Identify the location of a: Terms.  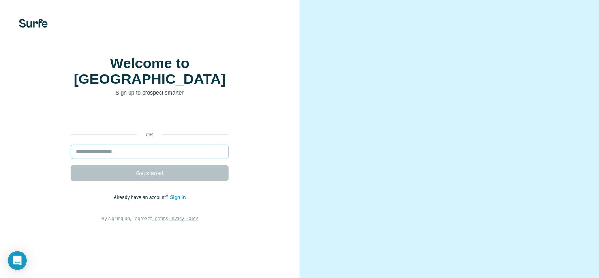
(159, 218).